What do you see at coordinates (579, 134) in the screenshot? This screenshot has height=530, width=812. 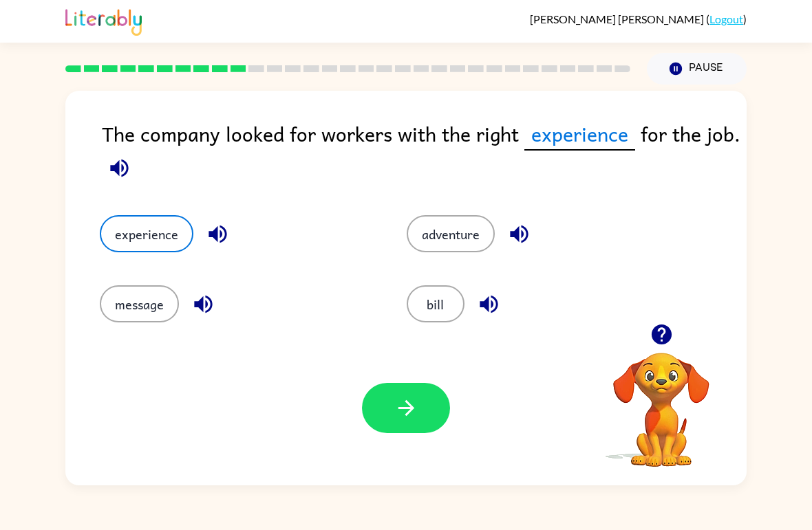 I see `span: experience` at bounding box center [579, 134].